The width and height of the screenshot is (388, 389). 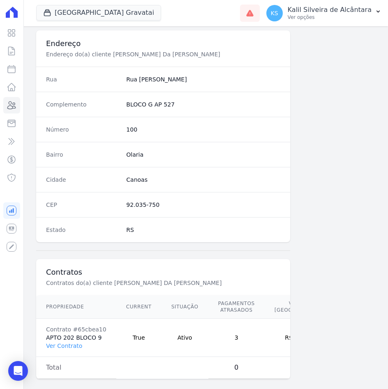 What do you see at coordinates (329, 10) in the screenshot?
I see `p: Kalil Silveira de Alcântara` at bounding box center [329, 10].